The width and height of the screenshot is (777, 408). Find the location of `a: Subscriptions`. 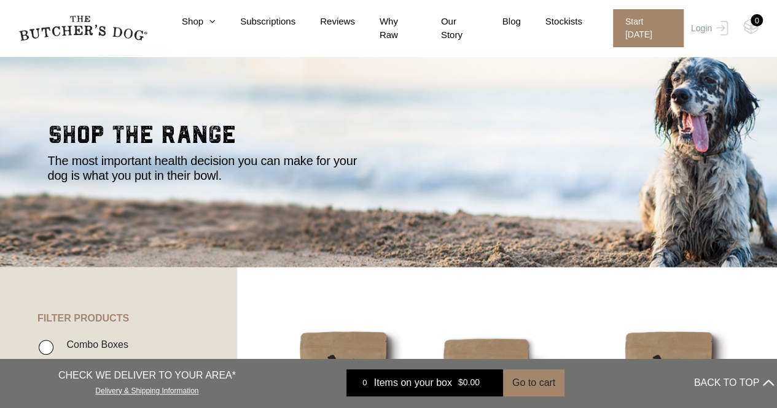

a: Subscriptions is located at coordinates (255, 21).